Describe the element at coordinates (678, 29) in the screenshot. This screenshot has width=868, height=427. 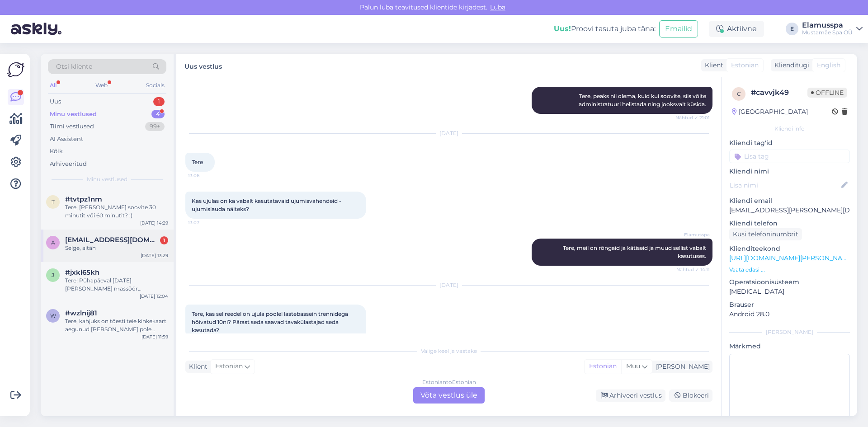
I see `button: Emailid` at that location.